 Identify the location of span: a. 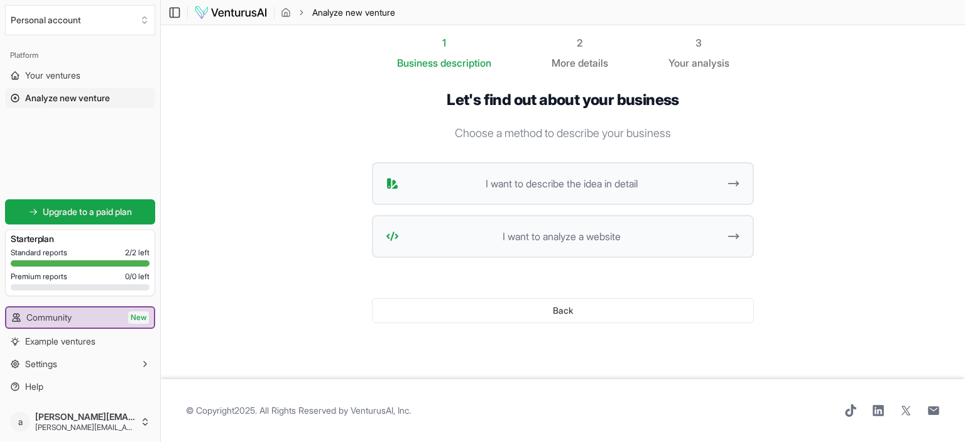
(20, 421).